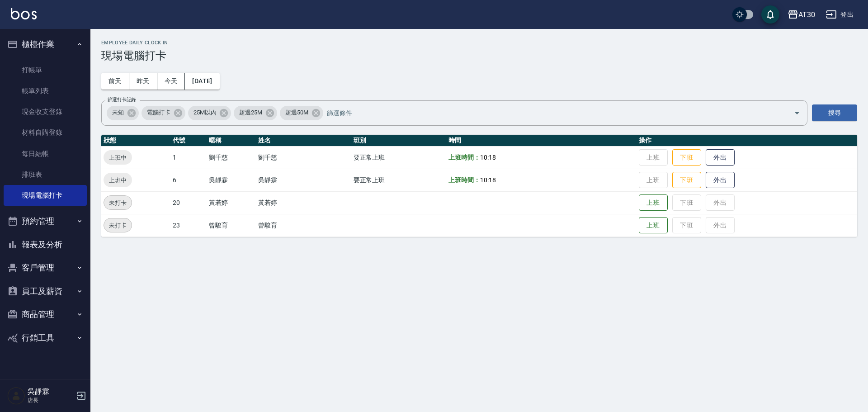  Describe the element at coordinates (189, 225) in the screenshot. I see `td: 23` at that location.